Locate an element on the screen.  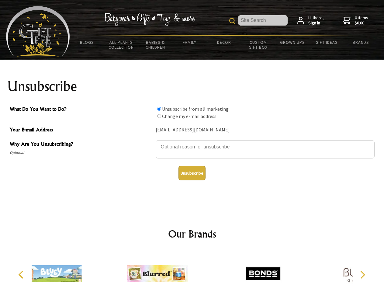
a: All Plants Collection is located at coordinates (121, 45).